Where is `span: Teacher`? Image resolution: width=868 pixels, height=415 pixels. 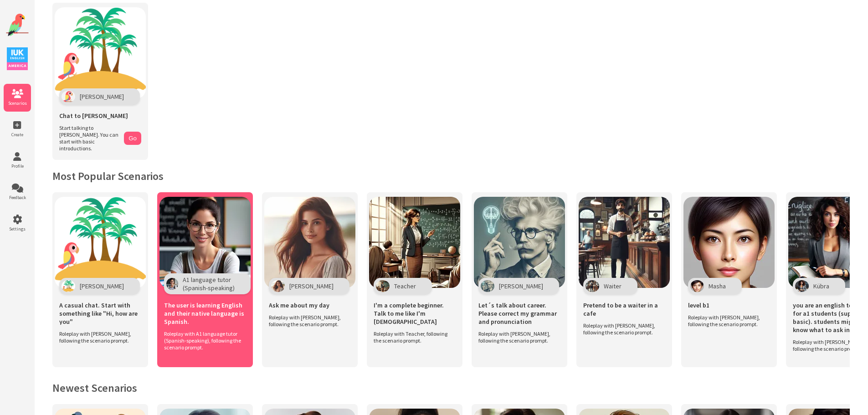
span: Teacher is located at coordinates (405, 286).